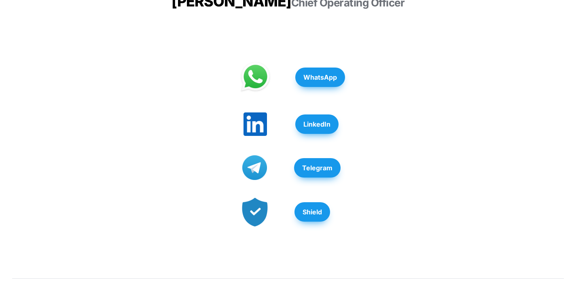 This screenshot has width=576, height=292. I want to click on strong: Shield, so click(312, 212).